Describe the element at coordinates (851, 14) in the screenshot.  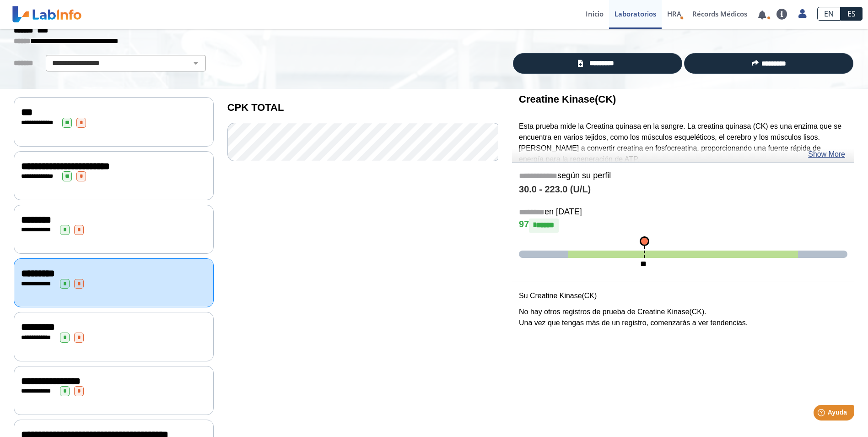
I see `a: ES` at that location.